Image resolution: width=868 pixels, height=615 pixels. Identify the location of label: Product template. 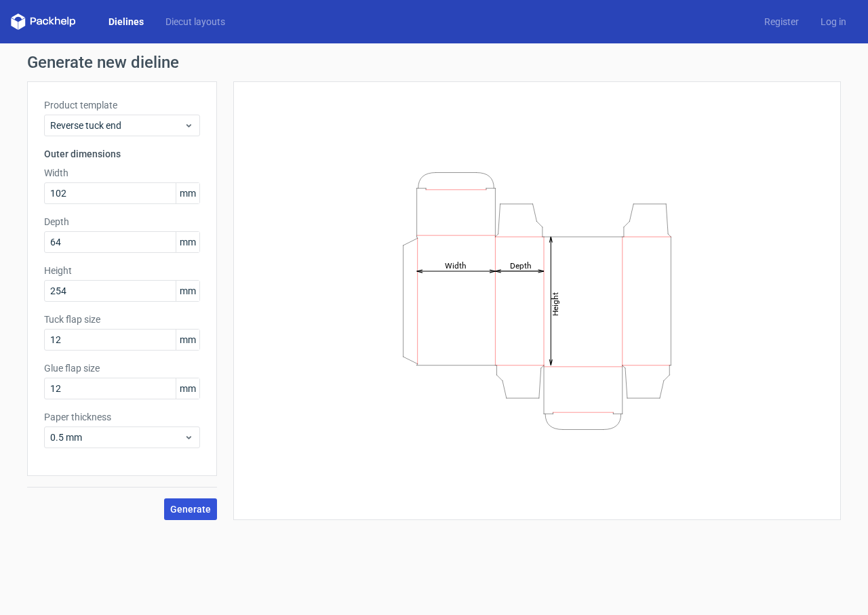
(122, 105).